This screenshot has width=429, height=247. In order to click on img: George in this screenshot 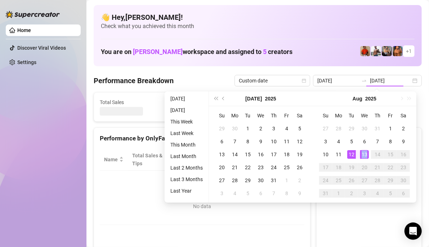, I will do `click(387, 51)`.